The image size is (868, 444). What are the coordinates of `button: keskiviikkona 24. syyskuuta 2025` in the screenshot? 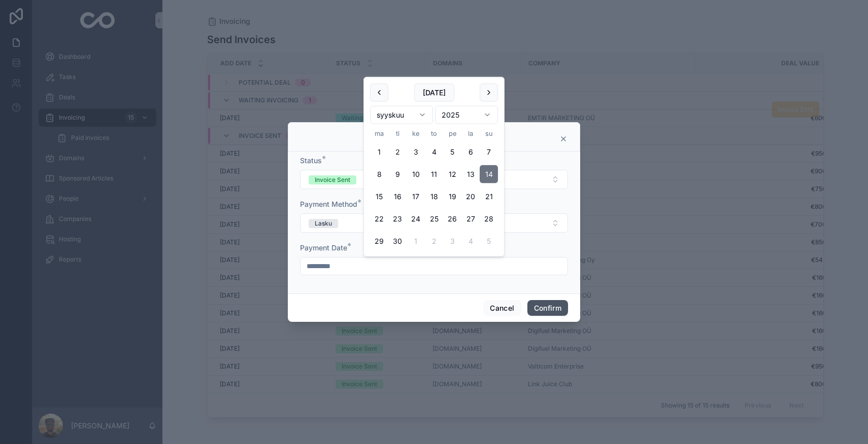 It's located at (416, 219).